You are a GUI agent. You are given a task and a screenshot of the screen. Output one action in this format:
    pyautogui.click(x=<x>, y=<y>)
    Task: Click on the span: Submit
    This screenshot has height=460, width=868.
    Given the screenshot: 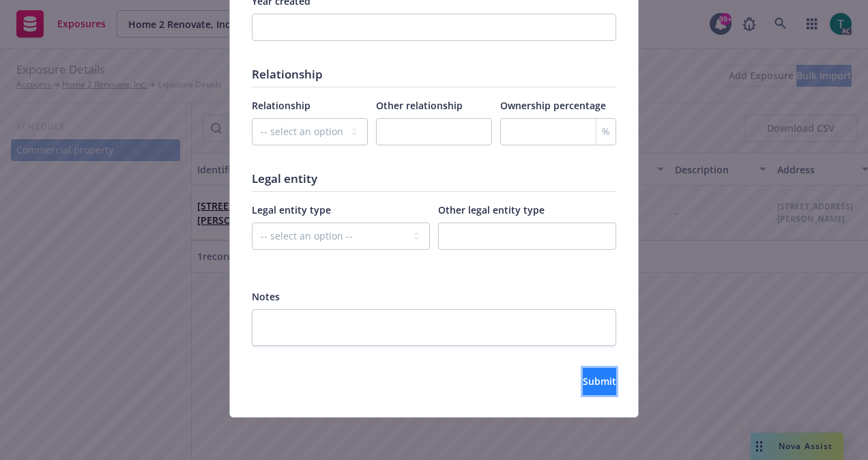 What is the action you would take?
    pyautogui.click(x=599, y=381)
    